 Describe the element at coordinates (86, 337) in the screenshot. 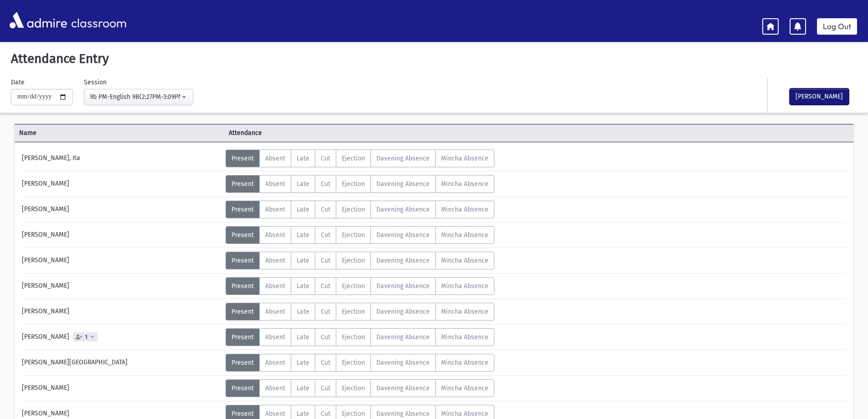

I see `span: 1` at that location.